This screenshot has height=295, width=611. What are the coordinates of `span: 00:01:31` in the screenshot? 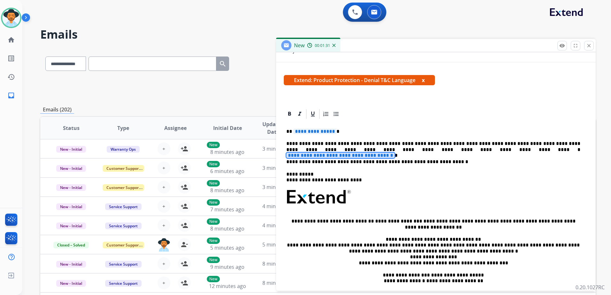 It's located at (323, 46).